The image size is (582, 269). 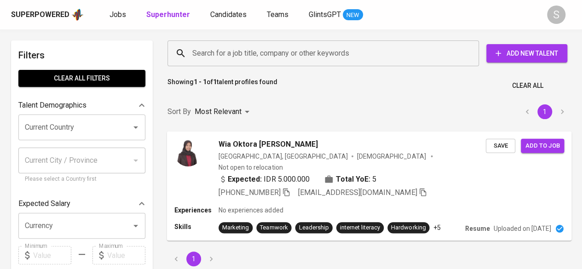 What do you see at coordinates (197, 227) in the screenshot?
I see `p: Skills` at bounding box center [197, 227].